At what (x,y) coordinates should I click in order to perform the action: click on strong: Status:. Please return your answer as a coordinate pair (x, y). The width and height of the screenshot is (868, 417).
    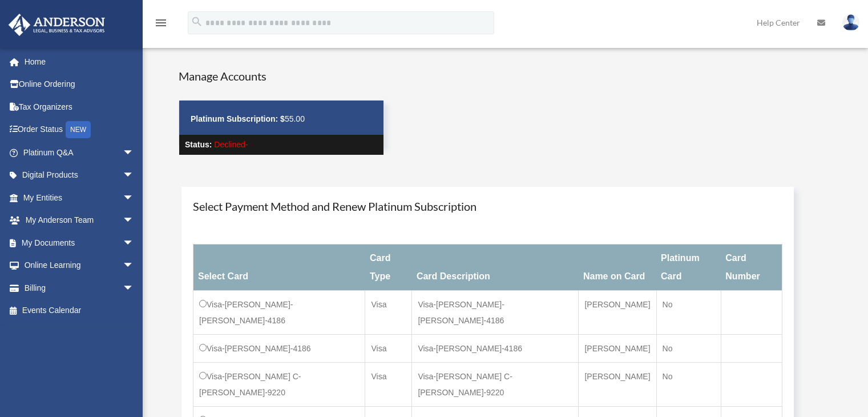
    Looking at the image, I should click on (198, 144).